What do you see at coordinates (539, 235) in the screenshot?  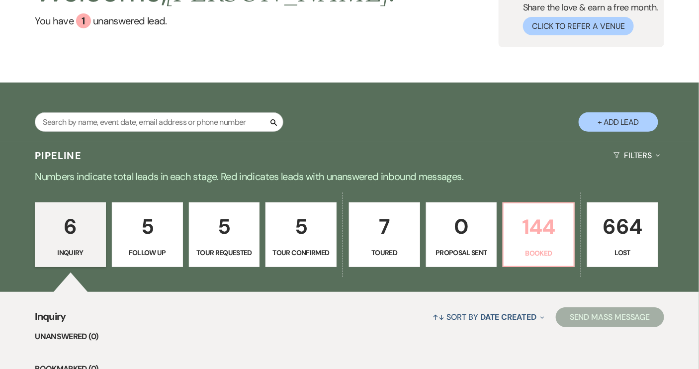 I see `a: 144Booked` at bounding box center [539, 235].